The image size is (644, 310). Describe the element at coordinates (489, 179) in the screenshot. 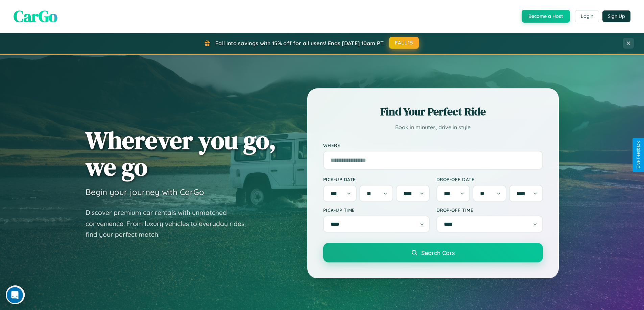

I see `label: Drop-off Date` at that location.